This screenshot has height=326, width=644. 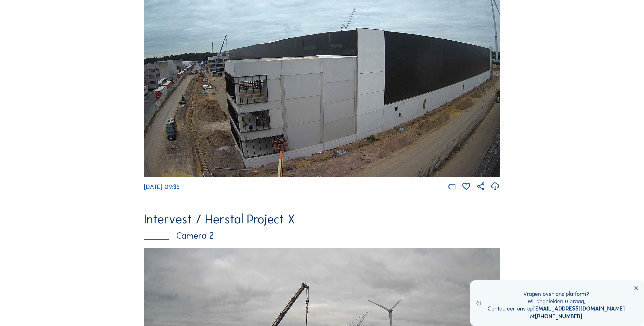 I want to click on div: Camera 2, so click(x=322, y=236).